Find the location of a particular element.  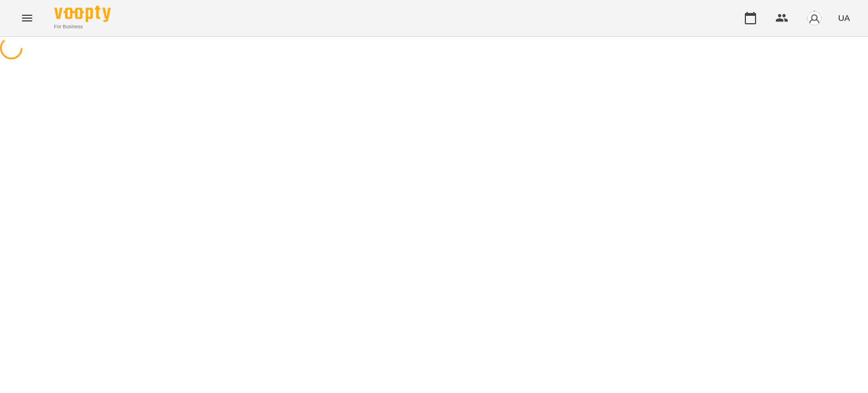

span: For Business is located at coordinates (83, 27).